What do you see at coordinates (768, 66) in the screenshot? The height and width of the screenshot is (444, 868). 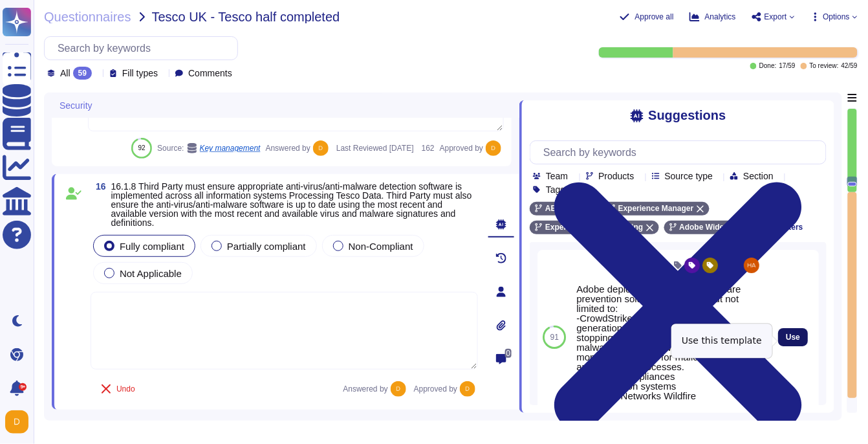 I see `span: Done:` at bounding box center [768, 66].